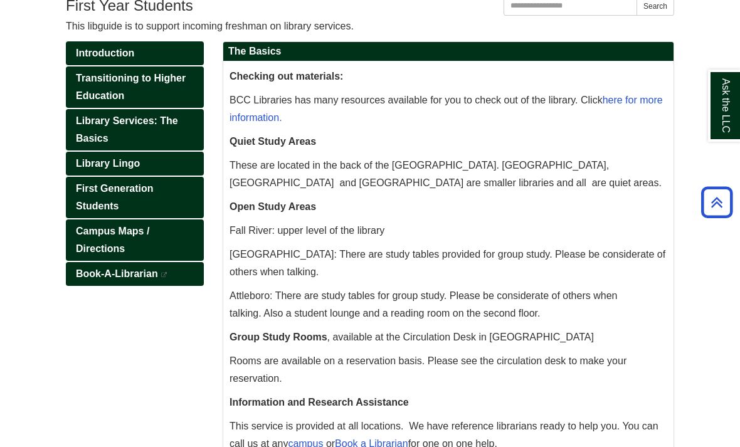 The image size is (740, 447). What do you see at coordinates (135, 130) in the screenshot?
I see `a: Library Services: The Basics` at bounding box center [135, 130].